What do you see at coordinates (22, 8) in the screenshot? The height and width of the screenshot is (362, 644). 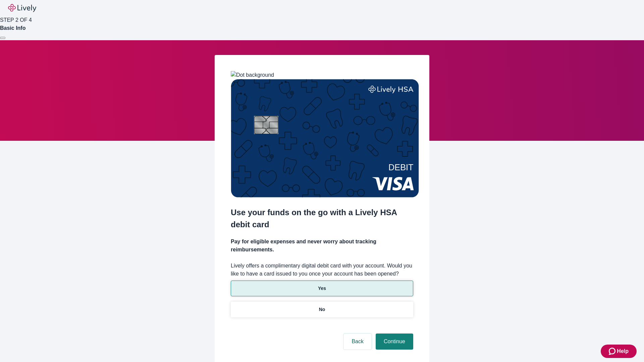 I see `img: Lively` at bounding box center [22, 8].